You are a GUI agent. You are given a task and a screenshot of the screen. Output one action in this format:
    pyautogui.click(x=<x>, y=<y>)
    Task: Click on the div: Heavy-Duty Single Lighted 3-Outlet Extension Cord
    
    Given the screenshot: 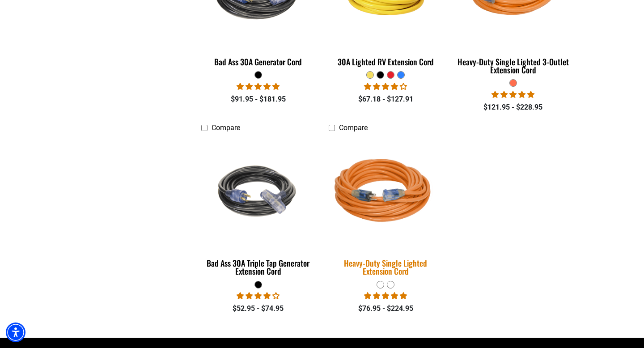 What is the action you would take?
    pyautogui.click(x=513, y=66)
    